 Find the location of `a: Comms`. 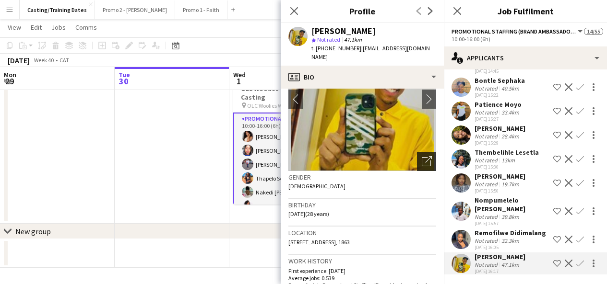

a: Comms is located at coordinates (86, 27).